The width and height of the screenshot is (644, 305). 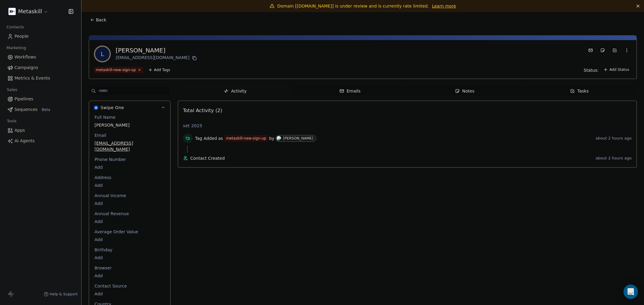 I want to click on a: SequencesBeta, so click(x=40, y=109).